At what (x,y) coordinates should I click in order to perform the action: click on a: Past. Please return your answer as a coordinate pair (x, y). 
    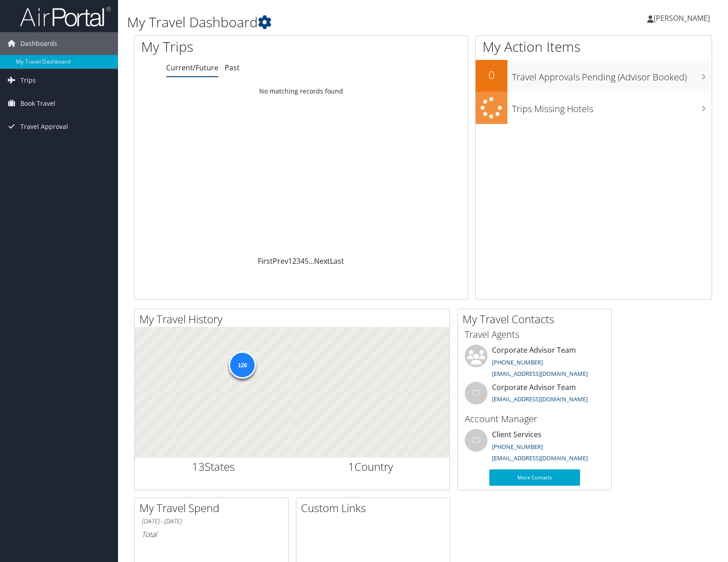
    Looking at the image, I should click on (232, 68).